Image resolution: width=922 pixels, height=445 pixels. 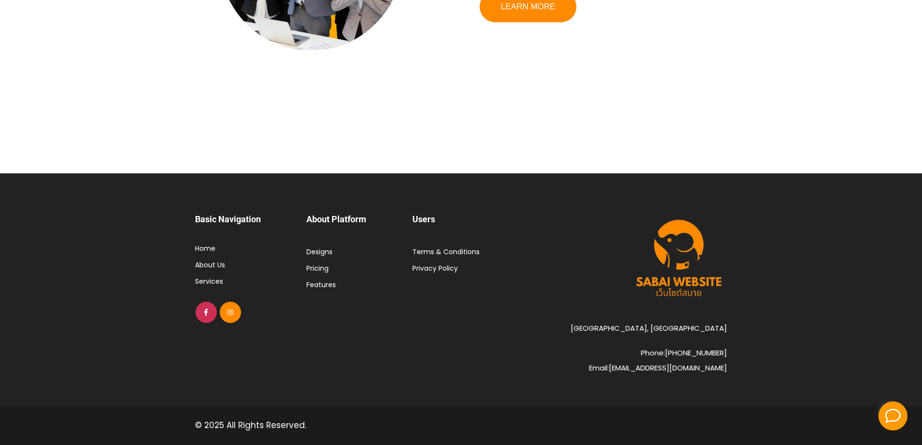 I want to click on span: Email:, so click(x=599, y=368).